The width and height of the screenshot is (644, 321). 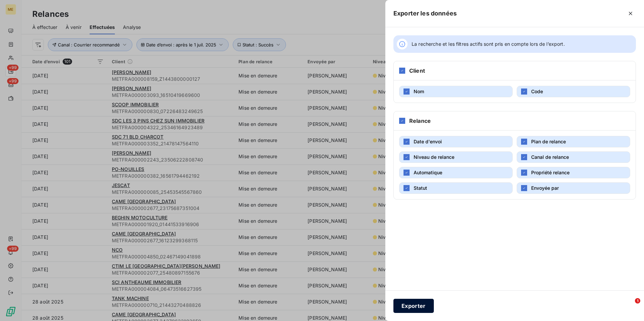 What do you see at coordinates (420, 121) in the screenshot?
I see `h6: Relance` at bounding box center [420, 121].